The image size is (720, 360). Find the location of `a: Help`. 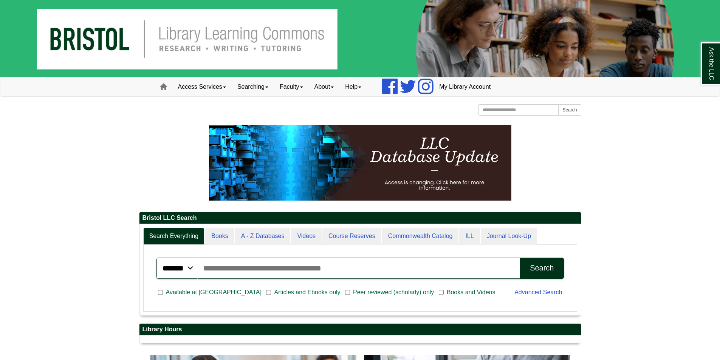

a: Help is located at coordinates (353, 87).